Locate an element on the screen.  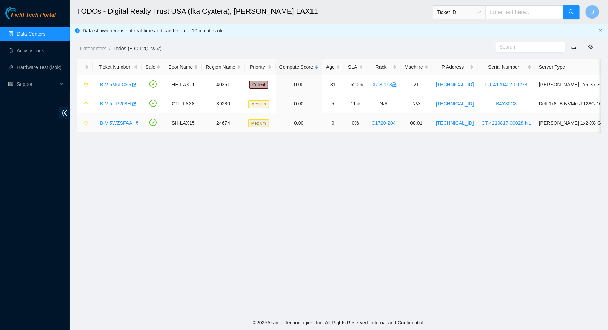
span: read is located at coordinates (11, 84).